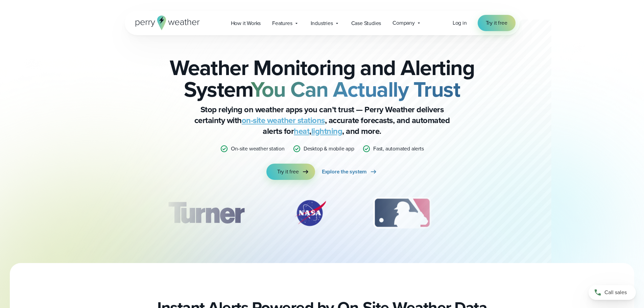 This screenshot has width=644, height=308. Describe the element at coordinates (322, 215) in the screenshot. I see `div: slideshow` at that location.